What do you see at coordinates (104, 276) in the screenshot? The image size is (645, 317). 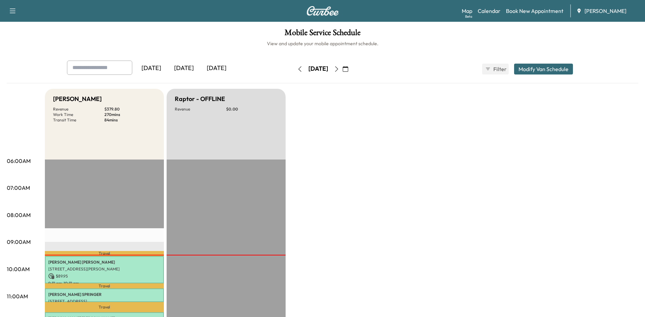 I see `p: $ 89.95` at bounding box center [104, 276].